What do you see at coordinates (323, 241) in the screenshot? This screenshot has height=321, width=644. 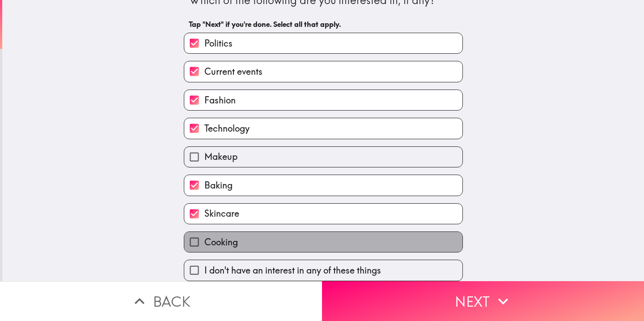 I see `button: Cooking` at bounding box center [323, 241].